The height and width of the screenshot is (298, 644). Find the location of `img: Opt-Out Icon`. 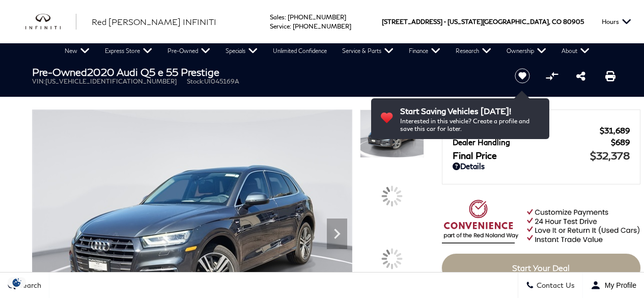

img: Opt-Out Icon is located at coordinates (17, 282).